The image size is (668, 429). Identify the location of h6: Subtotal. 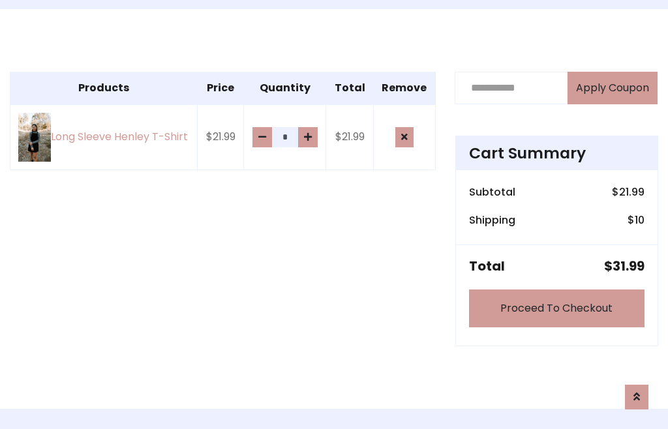
(492, 192).